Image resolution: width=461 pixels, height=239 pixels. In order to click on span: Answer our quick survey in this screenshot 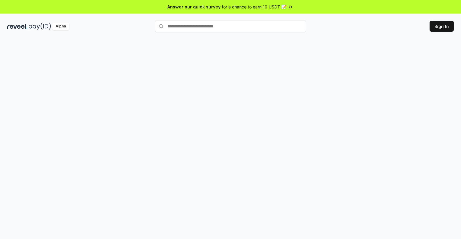, I will do `click(194, 7)`.